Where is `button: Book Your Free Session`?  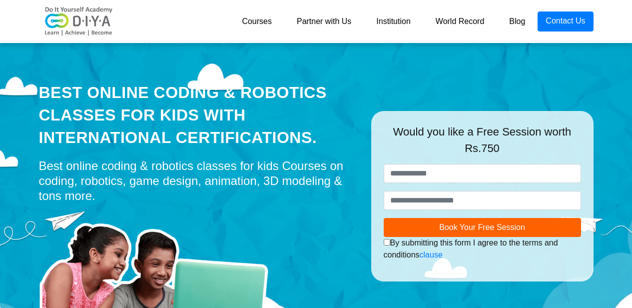 button: Book Your Free Session is located at coordinates (482, 227).